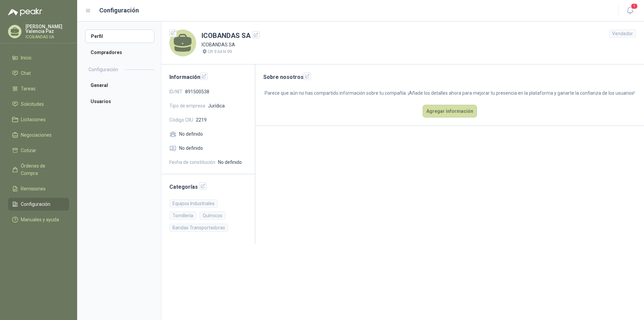 The height and width of the screenshot is (320, 644). I want to click on span: Fecha de constitución, so click(193, 162).